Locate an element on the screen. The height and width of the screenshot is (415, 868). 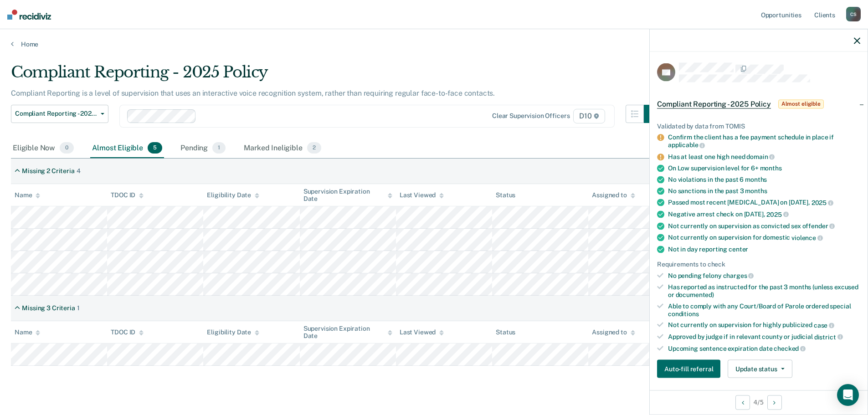
div: No violations in the past 6 is located at coordinates (764, 179).